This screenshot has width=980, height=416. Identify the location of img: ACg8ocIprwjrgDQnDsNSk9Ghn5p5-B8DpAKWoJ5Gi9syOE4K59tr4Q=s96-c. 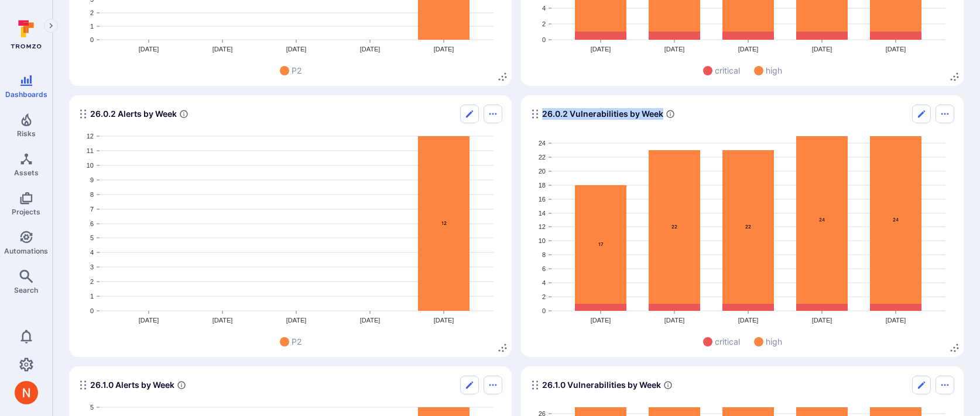
(26, 393).